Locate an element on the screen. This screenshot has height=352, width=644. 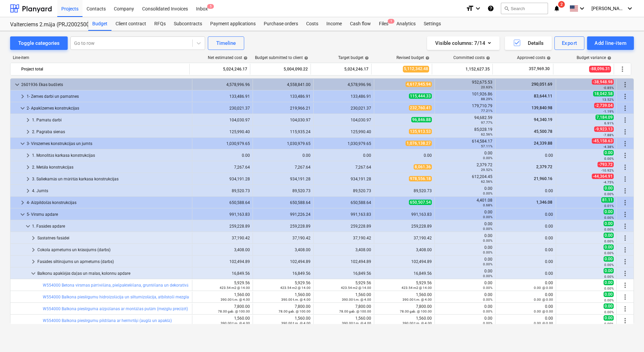
div: Valterciems 2.māja (PRJ2002500) - 2601936 is located at coordinates (45, 25).